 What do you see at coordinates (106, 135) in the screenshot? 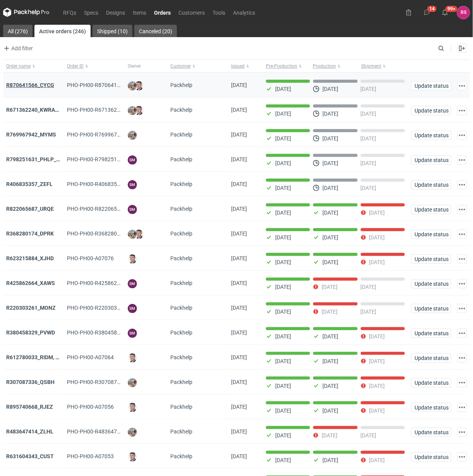
I see `span: PHO-PH00-R769967942_MYMS` at bounding box center [106, 135].